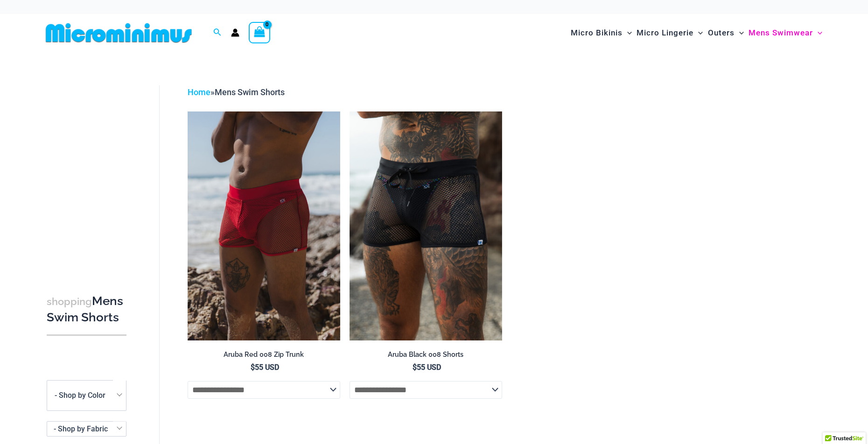 This screenshot has width=868, height=444. Describe the element at coordinates (785, 32) in the screenshot. I see `a: Mens SwimwearMenu ToggleMenu Toggle` at that location.